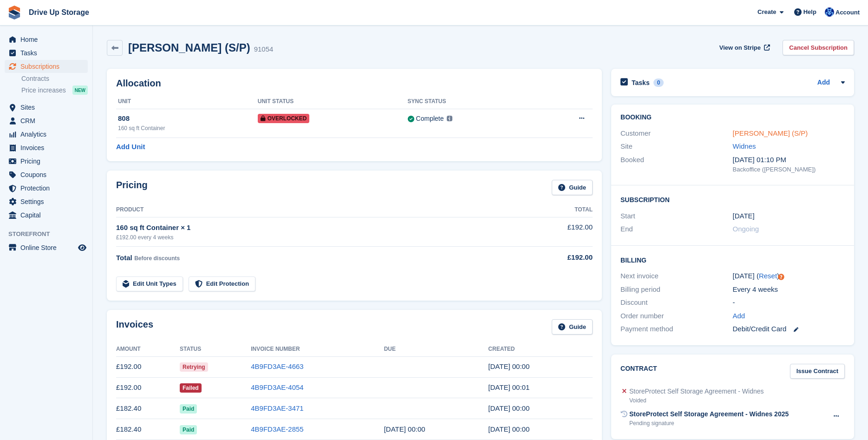 This screenshot has width=868, height=440. What do you see at coordinates (124, 257) in the screenshot?
I see `span: Total` at bounding box center [124, 257].